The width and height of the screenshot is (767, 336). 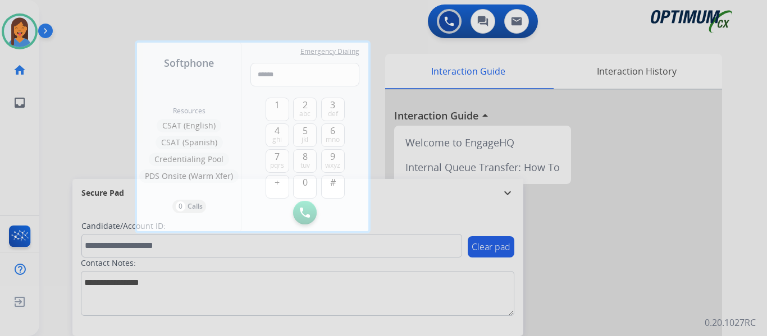 What do you see at coordinates (305, 109) in the screenshot?
I see `button: 2abc` at bounding box center [305, 109].